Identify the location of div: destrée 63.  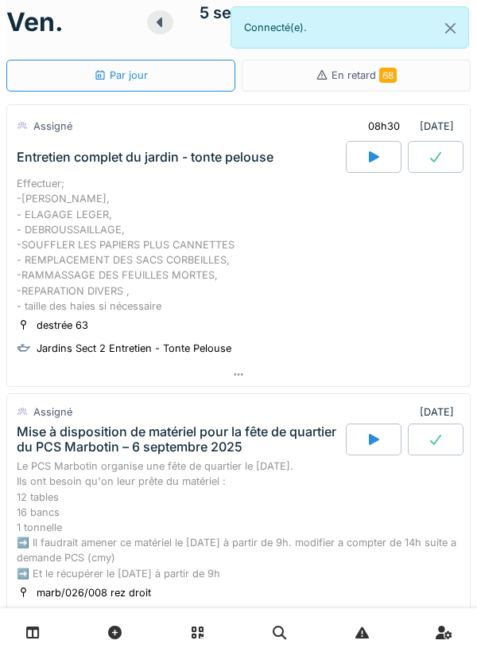
(62, 325).